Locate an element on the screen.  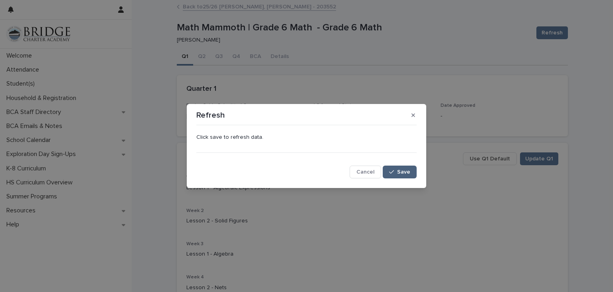
p: Refresh is located at coordinates (210, 115).